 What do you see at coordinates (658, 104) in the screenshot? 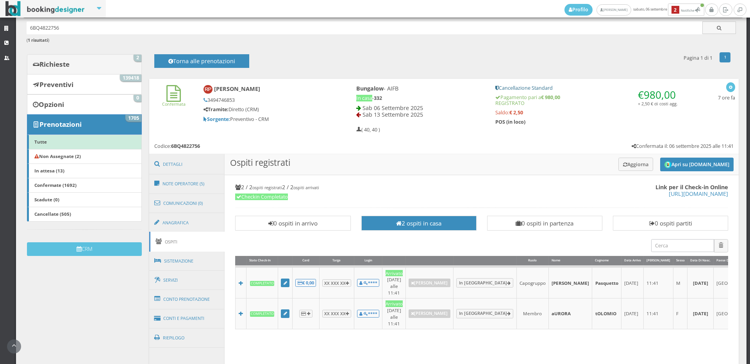
I see `small: + 2,50 € di costi agg.` at bounding box center [658, 104].